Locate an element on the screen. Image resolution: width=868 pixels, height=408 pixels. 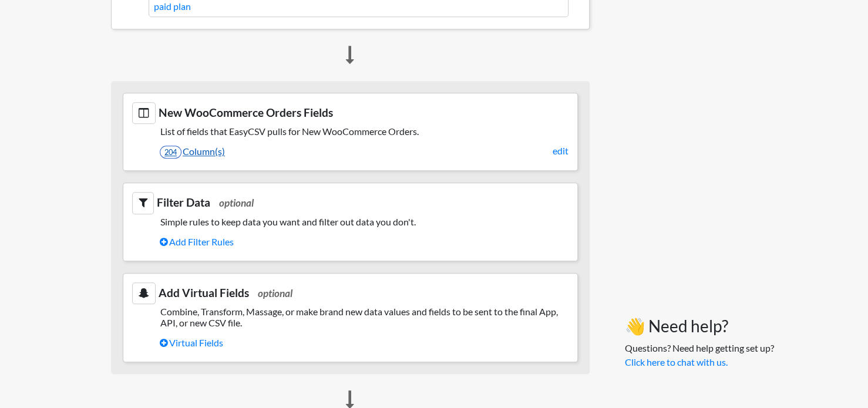
h5: List of fields that EasyCSV pulls for New WooCommerce Orders. is located at coordinates (350, 131).